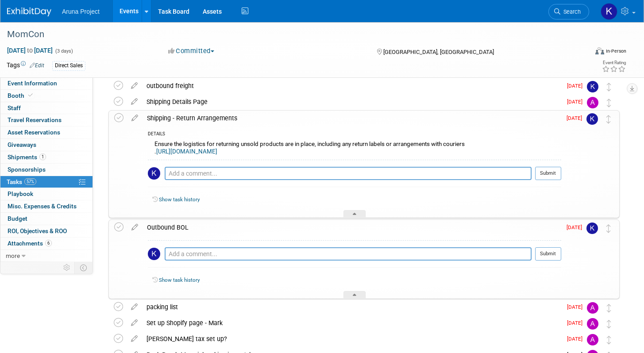 Image resolution: width=644 pixels, height=353 pixels. What do you see at coordinates (47, 132) in the screenshot?
I see `a: Asset Reservations` at bounding box center [47, 132].